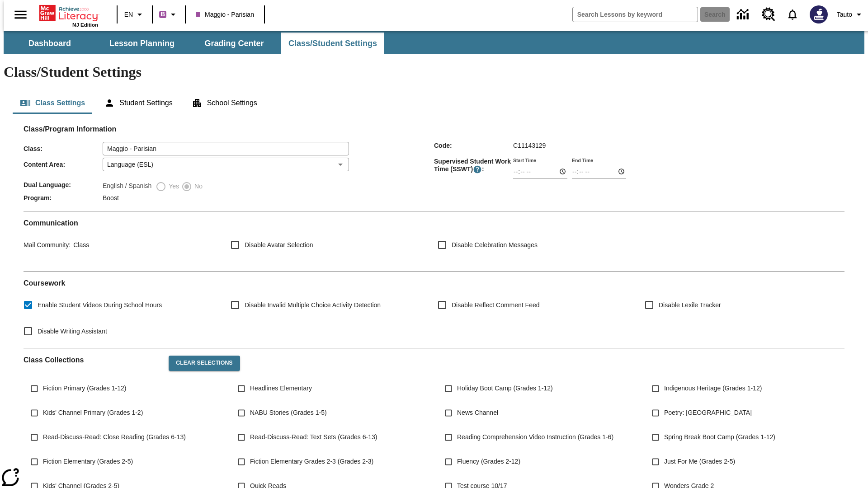 The image size is (868, 488). Describe the element at coordinates (434, 168) in the screenshot. I see `div: Class/Program Information` at that location.